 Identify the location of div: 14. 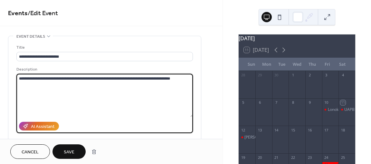
(276, 130).